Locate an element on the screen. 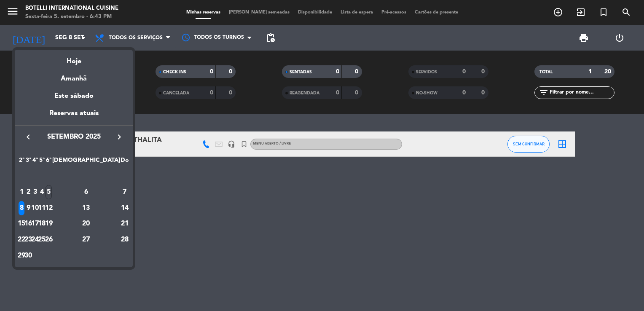 This screenshot has width=644, height=311. div: 30 is located at coordinates (28, 256).